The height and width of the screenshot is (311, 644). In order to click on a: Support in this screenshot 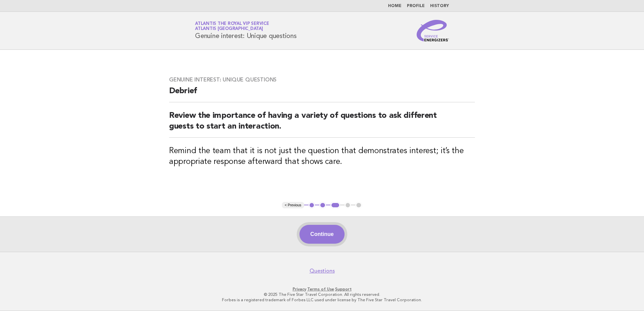, I will do `click(343, 289)`.